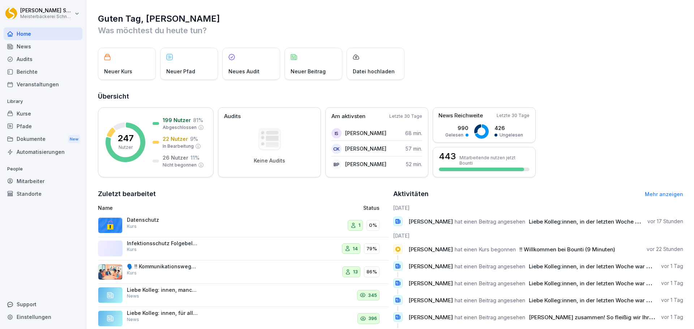  I want to click on p: 52 min., so click(414, 164).